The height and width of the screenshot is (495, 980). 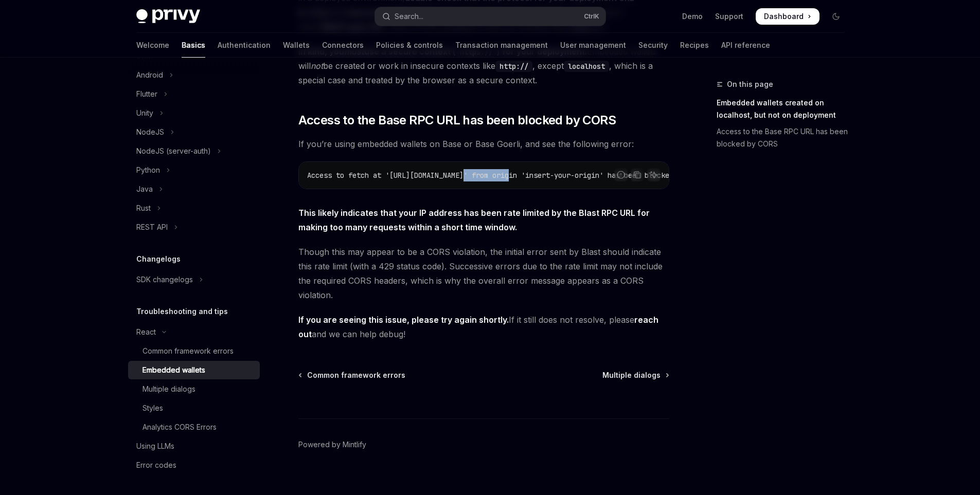 What do you see at coordinates (409, 17) in the screenshot?
I see `div: Search...` at bounding box center [409, 17].